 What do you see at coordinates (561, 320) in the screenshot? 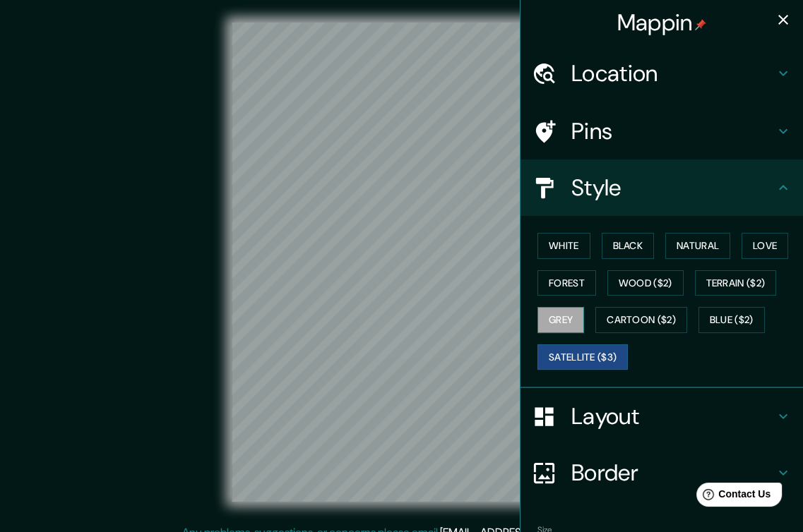
I see `button: Grey` at bounding box center [561, 320].